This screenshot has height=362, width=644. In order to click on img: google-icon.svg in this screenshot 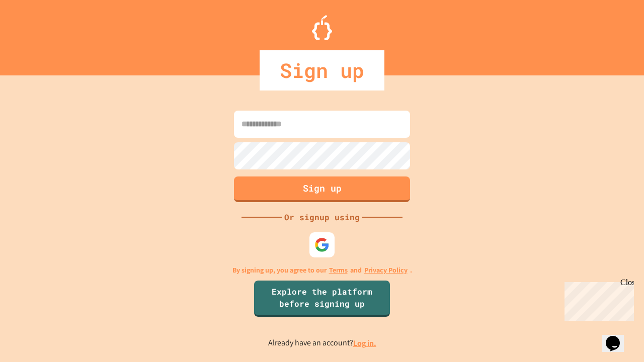, I will do `click(322, 245)`.